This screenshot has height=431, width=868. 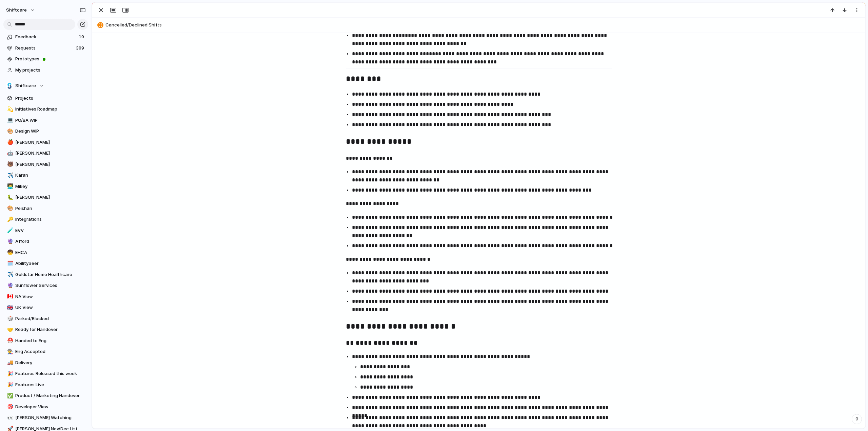 What do you see at coordinates (46, 85) in the screenshot?
I see `button: Shiftcare` at bounding box center [46, 85].